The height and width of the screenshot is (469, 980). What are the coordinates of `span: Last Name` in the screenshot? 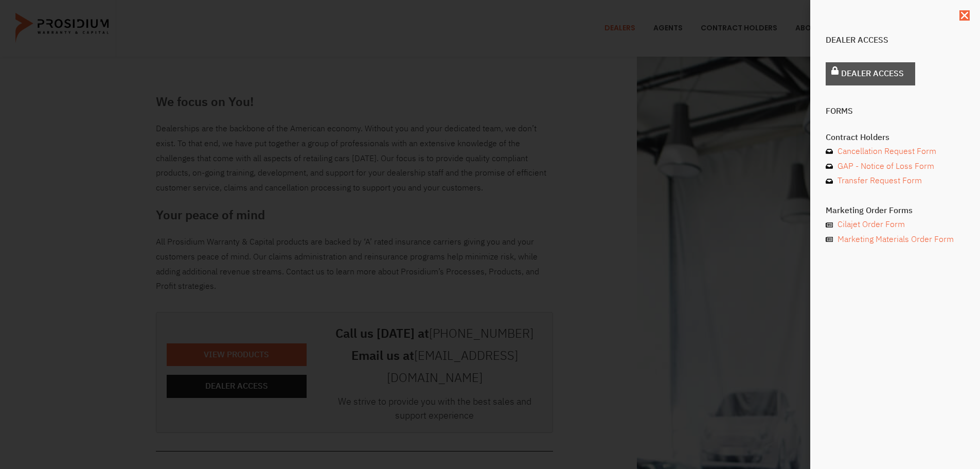 It's located at (214, 4).